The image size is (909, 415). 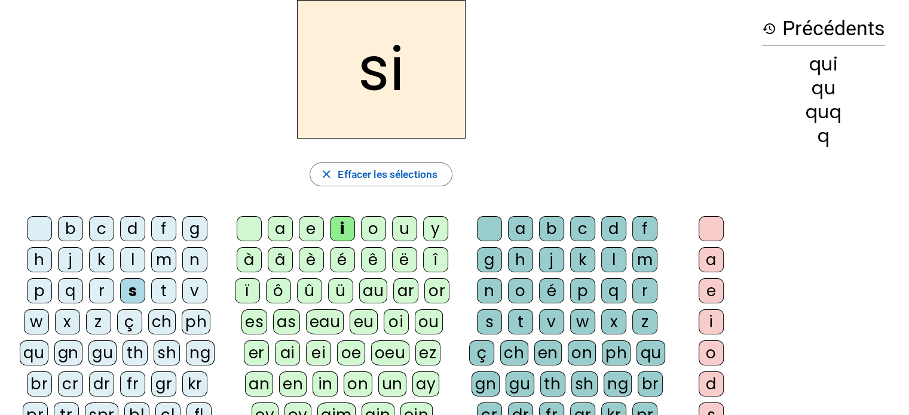 What do you see at coordinates (256, 353) in the screenshot?
I see `div: er` at bounding box center [256, 353].